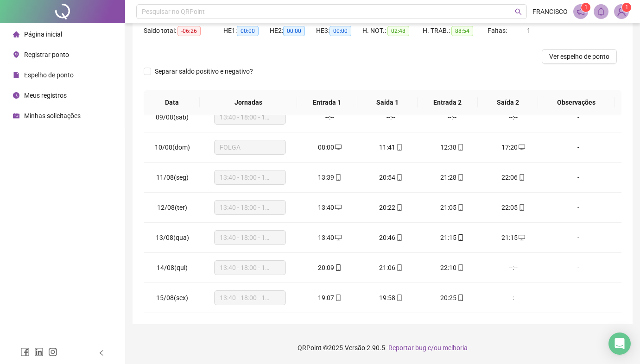  What do you see at coordinates (329, 298) in the screenshot?
I see `div: 19:07` at bounding box center [329, 298].